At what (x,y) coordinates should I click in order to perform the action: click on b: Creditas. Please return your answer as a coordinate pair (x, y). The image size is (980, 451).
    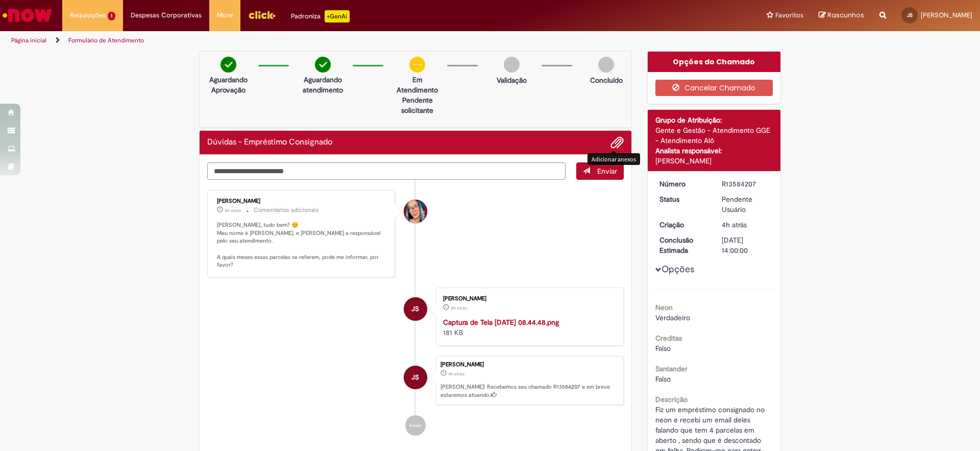
    Looking at the image, I should click on (669, 338).